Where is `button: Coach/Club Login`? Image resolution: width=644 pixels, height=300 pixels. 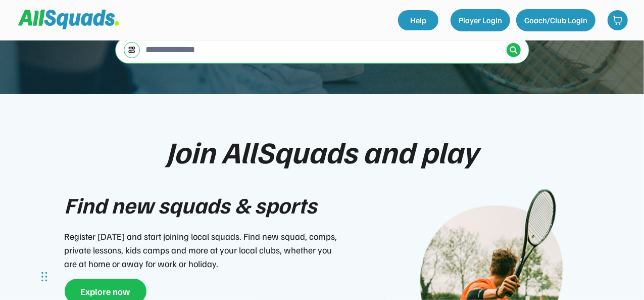 button: Coach/Club Login is located at coordinates (556, 20).